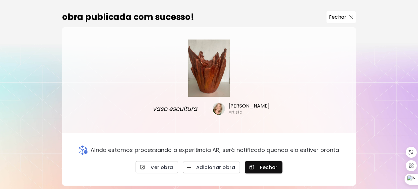 This screenshot has height=189, width=418. What do you see at coordinates (209, 68) in the screenshot?
I see `img: large.webp` at bounding box center [209, 68].